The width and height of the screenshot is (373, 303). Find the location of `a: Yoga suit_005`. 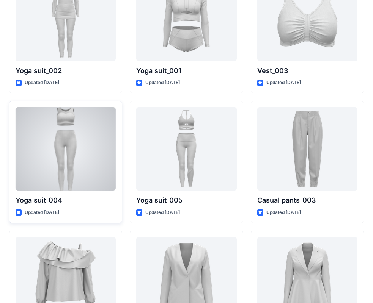

a: Yoga suit_005 is located at coordinates (186, 149).